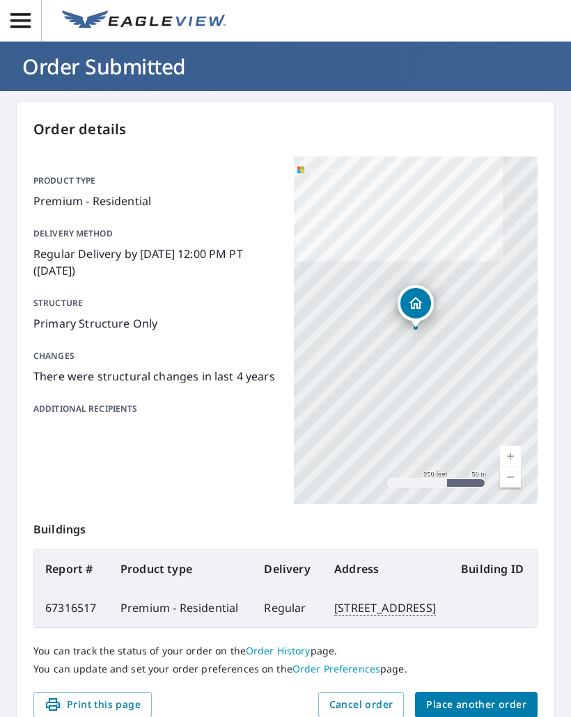  I want to click on th: Building ID, so click(493, 569).